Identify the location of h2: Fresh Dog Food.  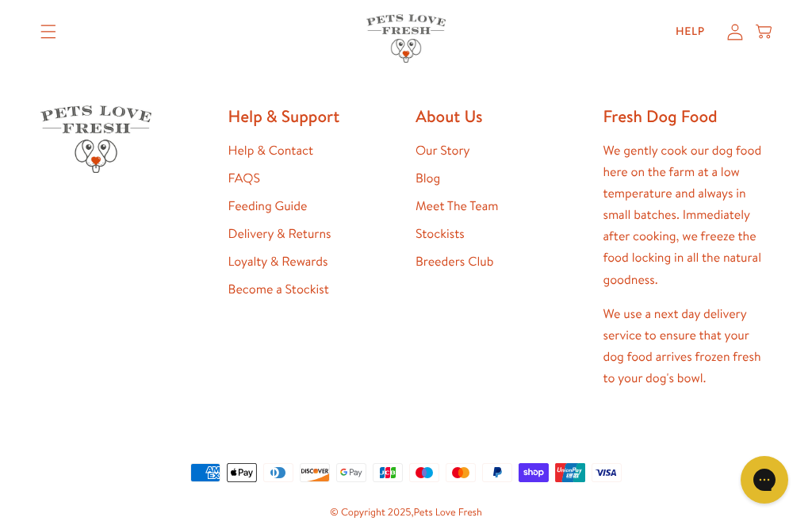
(686, 115).